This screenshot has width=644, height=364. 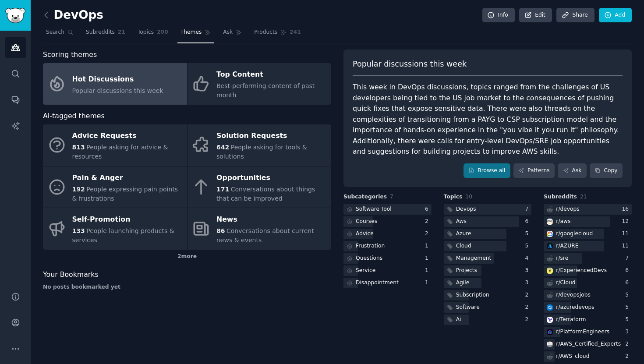 I want to click on div: News, so click(x=272, y=220).